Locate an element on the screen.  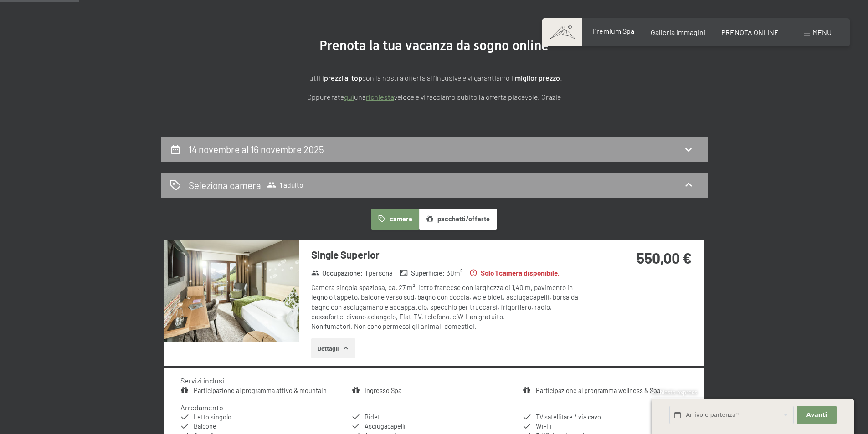
span: Bidet is located at coordinates (372, 417).